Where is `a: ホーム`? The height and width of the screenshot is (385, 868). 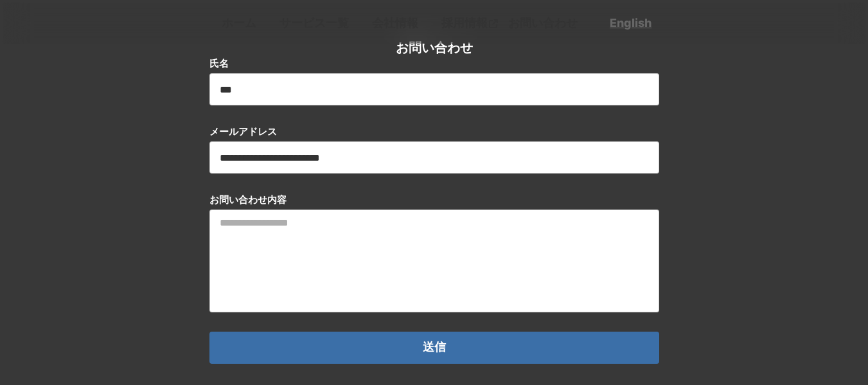 a: ホーム is located at coordinates (239, 22).